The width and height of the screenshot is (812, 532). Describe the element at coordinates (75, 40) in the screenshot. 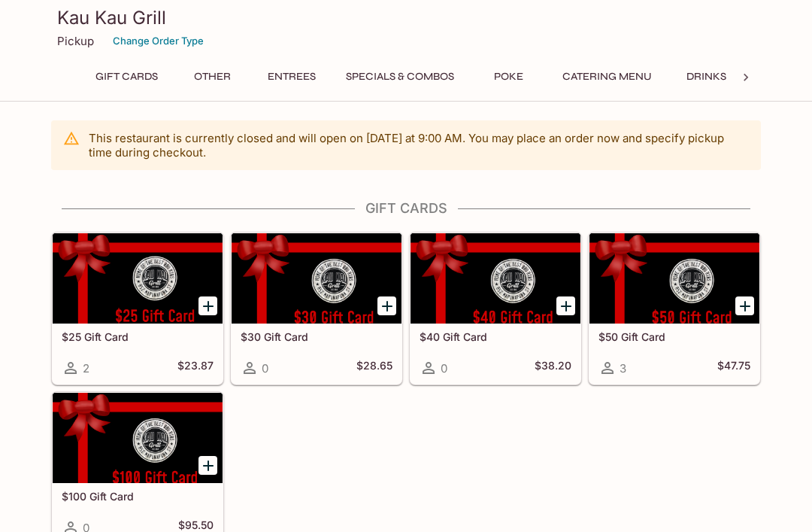

I see `p: Pickup` at that location.